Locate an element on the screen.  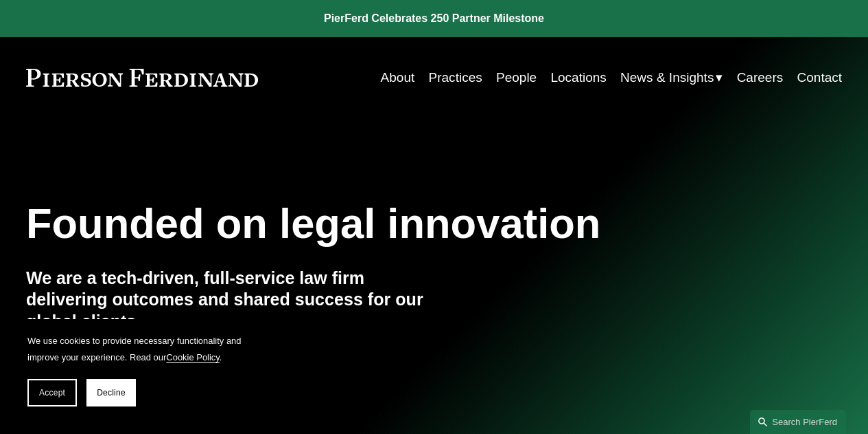
section: Cookie banner is located at coordinates (137, 369).